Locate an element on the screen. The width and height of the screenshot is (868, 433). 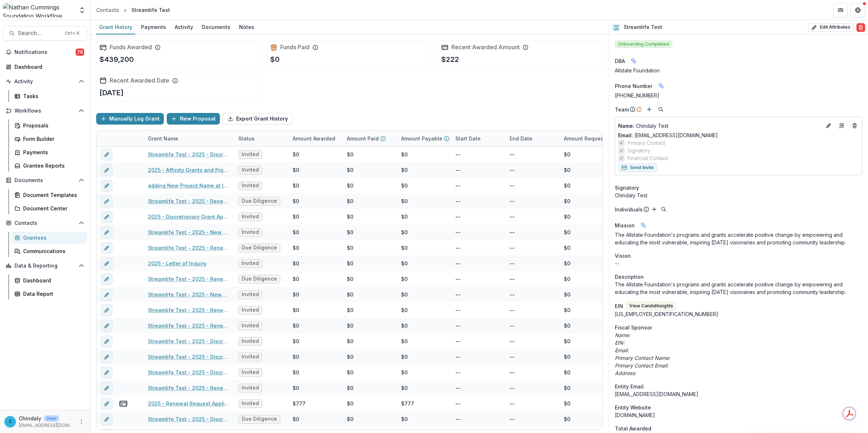
p: Amount Payable is located at coordinates (421, 138).